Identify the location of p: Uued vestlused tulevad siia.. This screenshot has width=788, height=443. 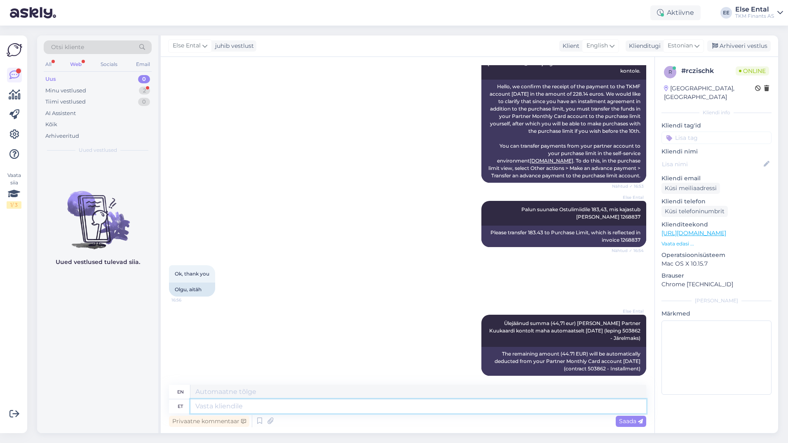
(98, 262).